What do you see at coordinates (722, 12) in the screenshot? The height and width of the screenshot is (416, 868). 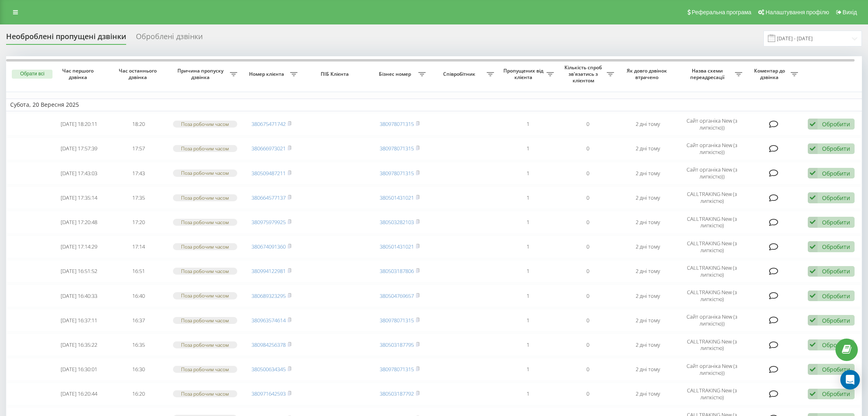 I see `span: Реферальна програма` at bounding box center [722, 12].